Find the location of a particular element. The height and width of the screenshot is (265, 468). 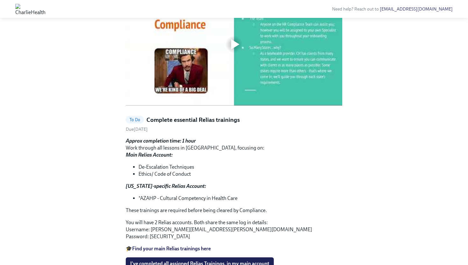

p: These trainings are required before being cleared by Compliance. is located at coordinates (234, 210).